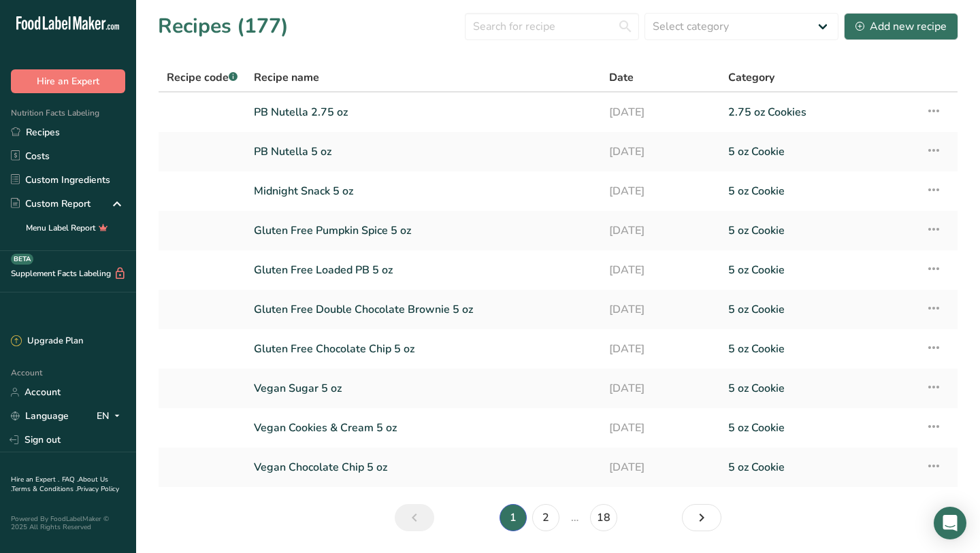  Describe the element at coordinates (423, 468) in the screenshot. I see `a: Vegan Chocolate Chip 5 oz` at that location.